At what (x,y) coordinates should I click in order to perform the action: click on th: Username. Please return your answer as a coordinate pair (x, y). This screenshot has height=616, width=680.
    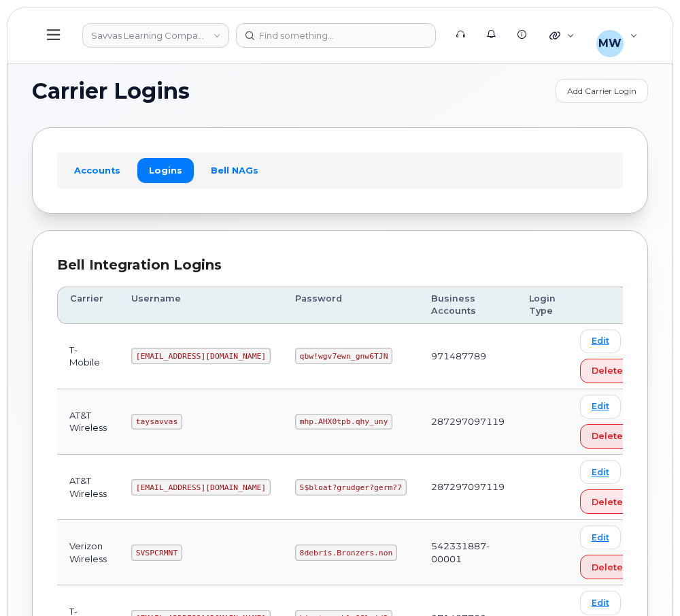
    Looking at the image, I should click on (201, 305).